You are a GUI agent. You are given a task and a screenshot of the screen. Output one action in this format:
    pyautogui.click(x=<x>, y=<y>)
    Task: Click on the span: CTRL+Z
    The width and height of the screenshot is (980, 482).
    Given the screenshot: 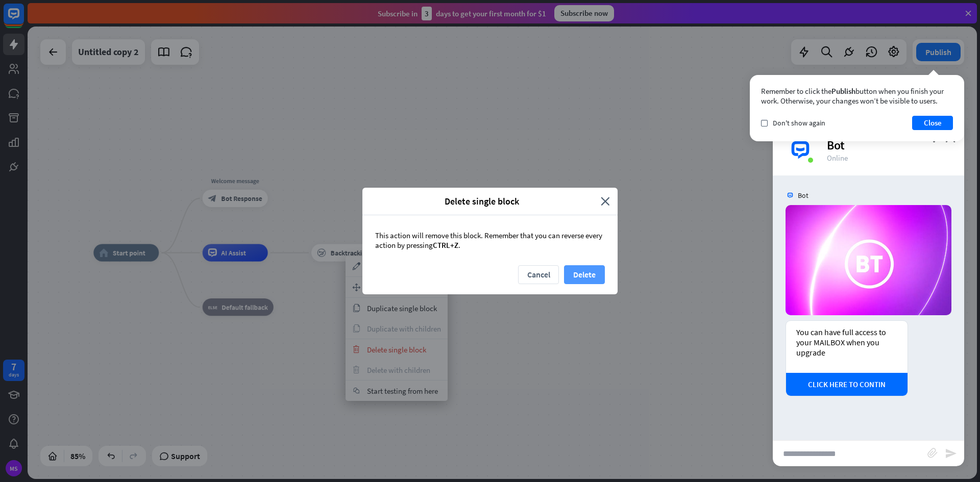 What is the action you would take?
    pyautogui.click(x=446, y=245)
    